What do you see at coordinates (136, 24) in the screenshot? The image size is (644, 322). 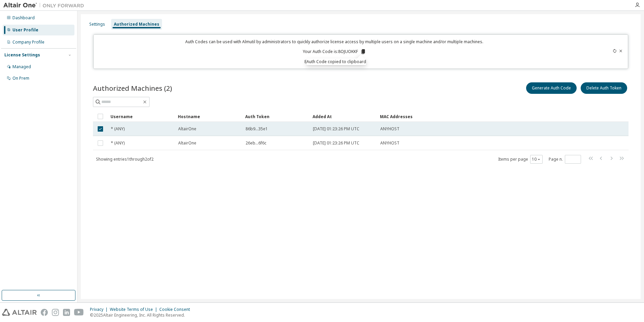 I see `div: Authorized Machines` at bounding box center [136, 24].